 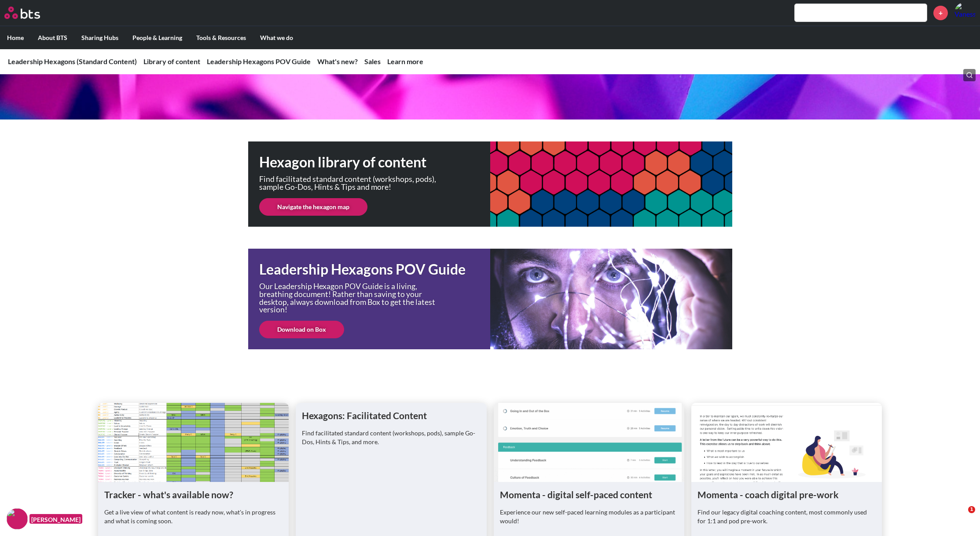 What do you see at coordinates (588, 494) in the screenshot?
I see `h1: Momenta - digital self-paced content` at bounding box center [588, 494].